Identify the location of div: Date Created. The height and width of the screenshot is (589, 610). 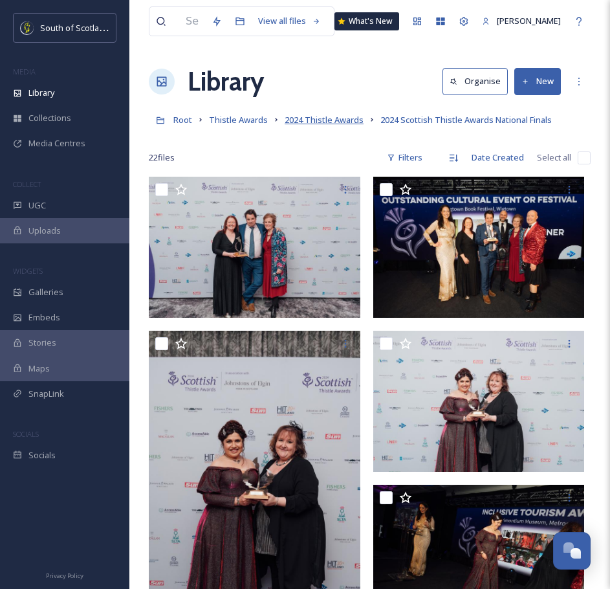
(498, 157).